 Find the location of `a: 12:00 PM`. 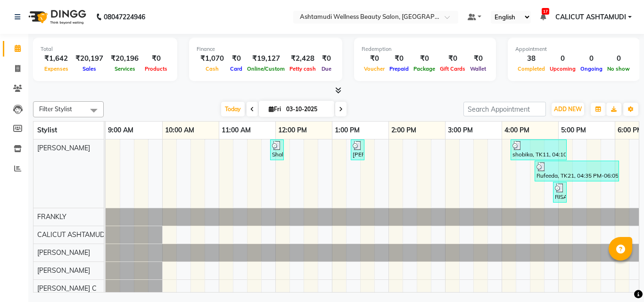

a: 12:00 PM is located at coordinates (292, 130).